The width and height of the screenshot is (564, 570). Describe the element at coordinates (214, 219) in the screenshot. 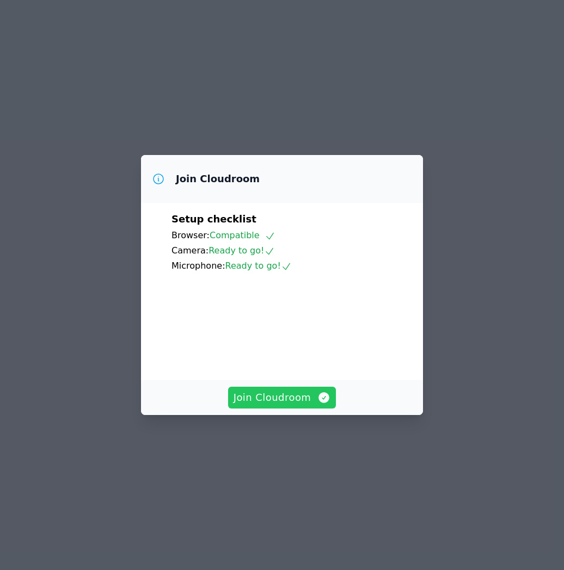

I see `span: Setup checklist` at that location.